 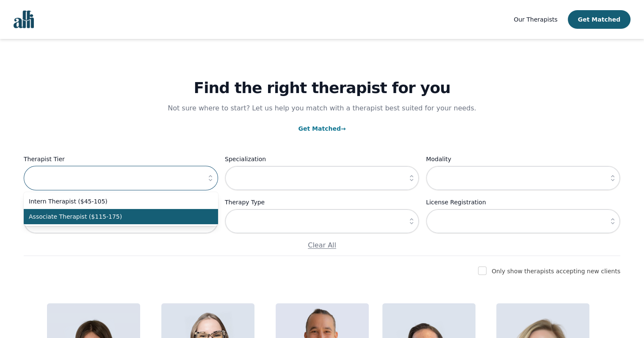 I want to click on span: Our Therapists, so click(x=536, y=19).